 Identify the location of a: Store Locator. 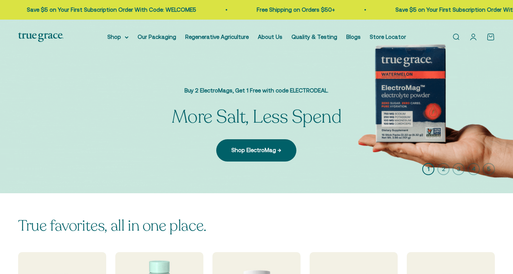
(388, 37).